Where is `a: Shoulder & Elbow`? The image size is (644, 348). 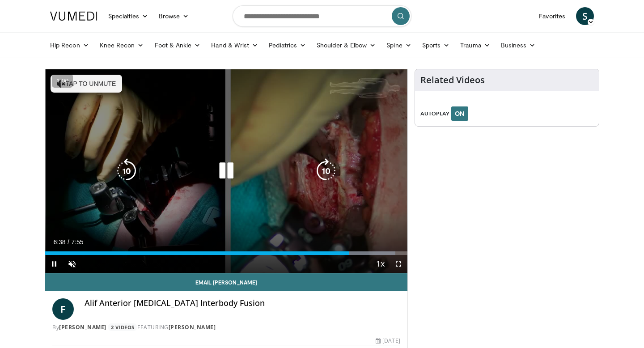 a: Shoulder & Elbow is located at coordinates (346, 45).